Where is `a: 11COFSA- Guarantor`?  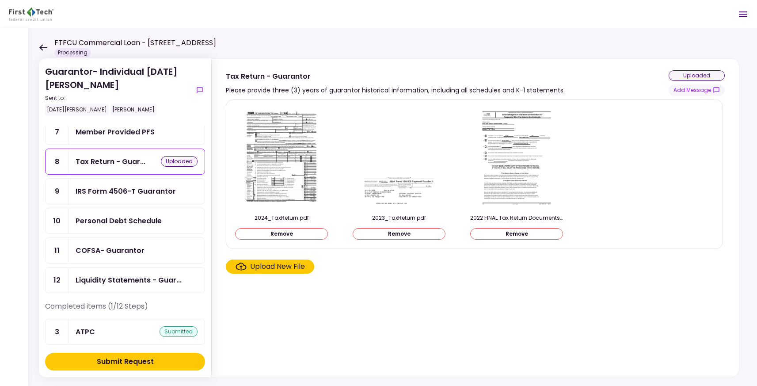 a: 11COFSA- Guarantor is located at coordinates (125, 250).